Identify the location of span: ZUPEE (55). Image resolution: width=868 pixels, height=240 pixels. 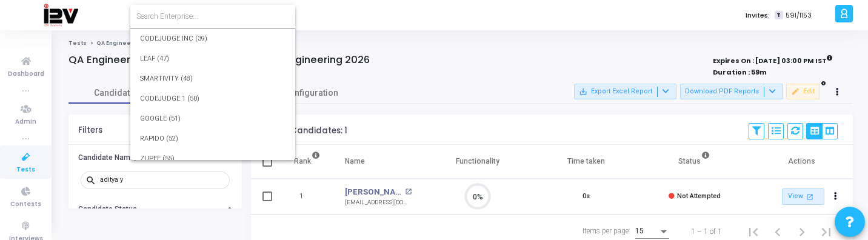
(212, 158).